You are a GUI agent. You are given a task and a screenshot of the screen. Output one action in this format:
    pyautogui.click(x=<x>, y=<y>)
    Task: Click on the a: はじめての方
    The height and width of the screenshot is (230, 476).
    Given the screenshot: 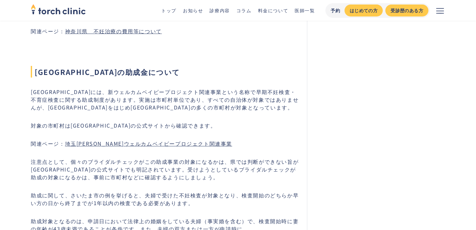 What is the action you would take?
    pyautogui.click(x=364, y=10)
    